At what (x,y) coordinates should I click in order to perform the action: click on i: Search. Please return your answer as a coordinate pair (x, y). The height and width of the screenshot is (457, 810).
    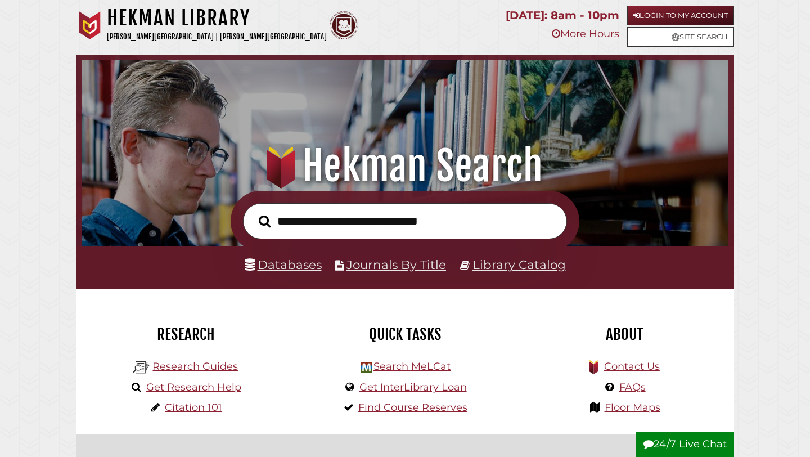
    Looking at the image, I should click on (264, 220).